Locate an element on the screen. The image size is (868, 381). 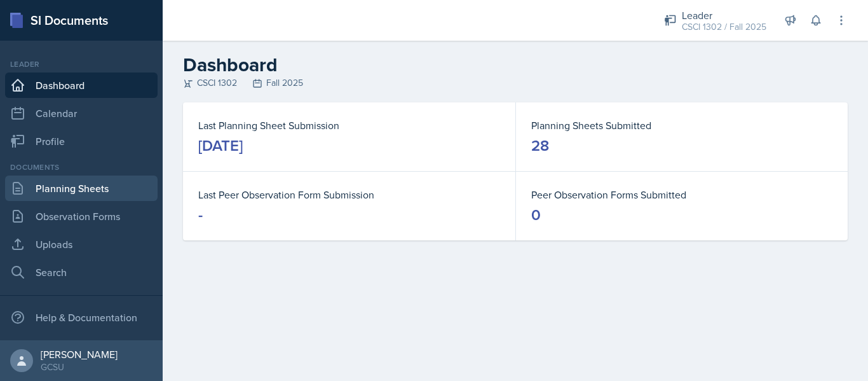
dt: Peer Observation Forms Submitted is located at coordinates (681, 194).